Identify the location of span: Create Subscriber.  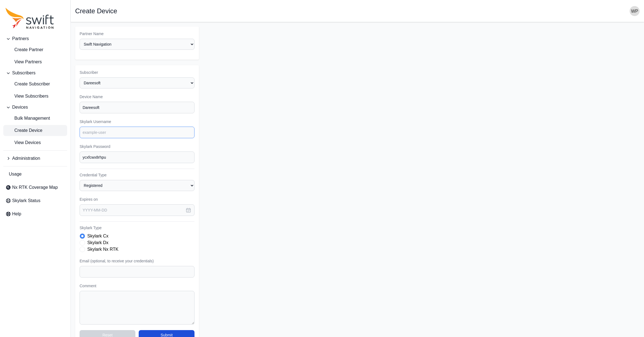
(28, 84).